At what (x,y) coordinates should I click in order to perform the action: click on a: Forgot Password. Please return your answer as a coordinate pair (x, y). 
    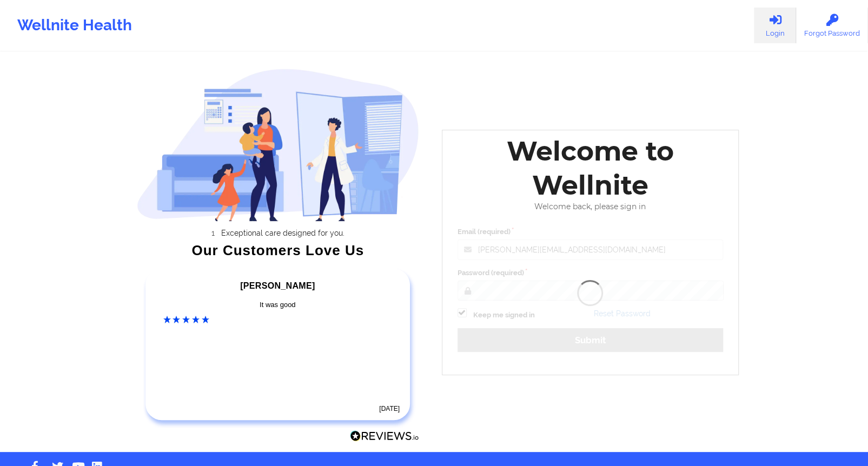
    Looking at the image, I should click on (832, 25).